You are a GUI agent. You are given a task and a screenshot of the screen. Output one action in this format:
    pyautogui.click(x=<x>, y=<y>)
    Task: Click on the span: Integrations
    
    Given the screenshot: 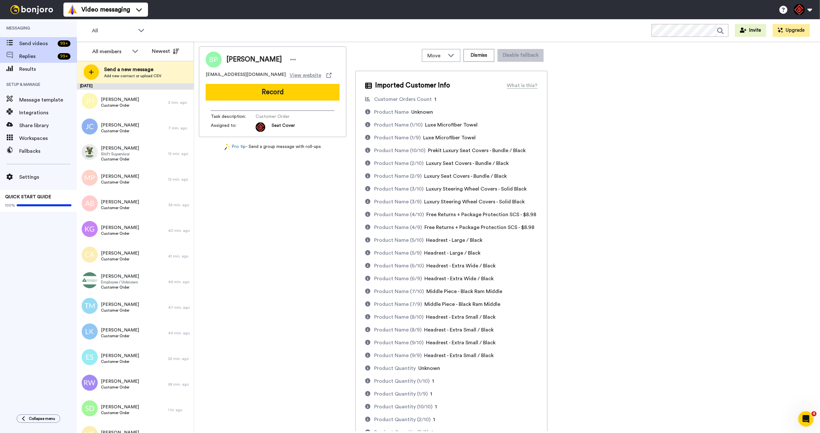 What is the action you would take?
    pyautogui.click(x=48, y=113)
    